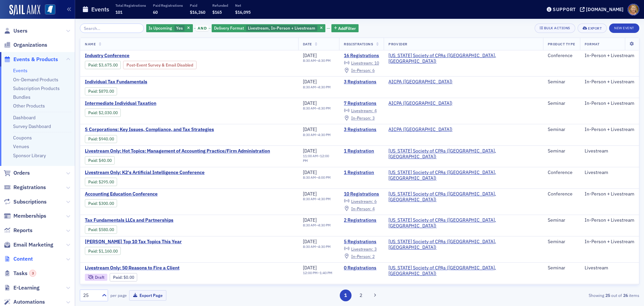 The image size is (644, 306). I want to click on a: 3 Registrations, so click(361, 82).